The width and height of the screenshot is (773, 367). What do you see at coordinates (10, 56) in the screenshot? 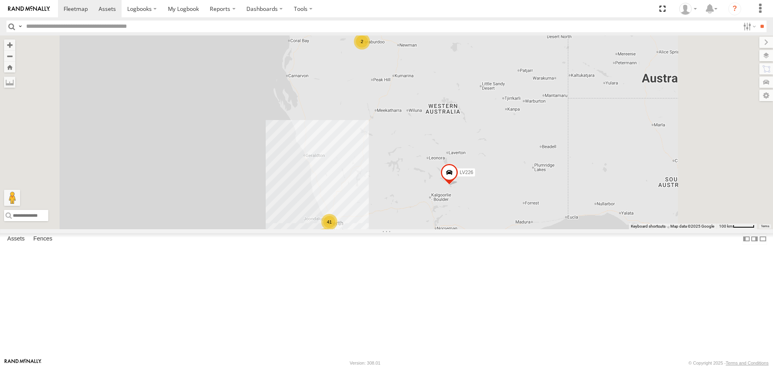
I see `button: Zoom out` at bounding box center [10, 56].